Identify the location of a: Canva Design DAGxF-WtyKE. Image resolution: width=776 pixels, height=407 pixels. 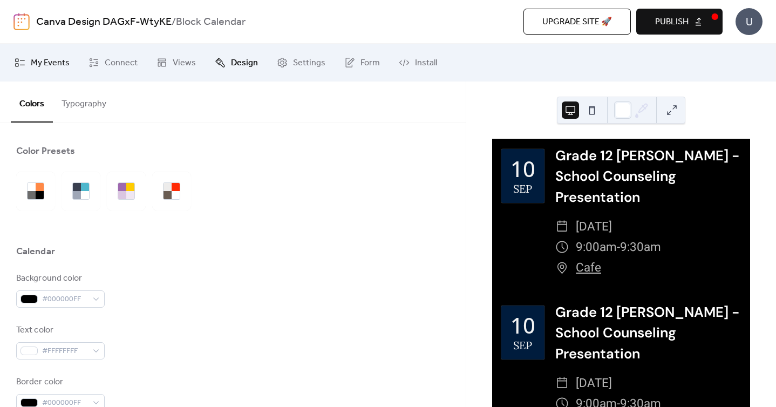
(104, 22).